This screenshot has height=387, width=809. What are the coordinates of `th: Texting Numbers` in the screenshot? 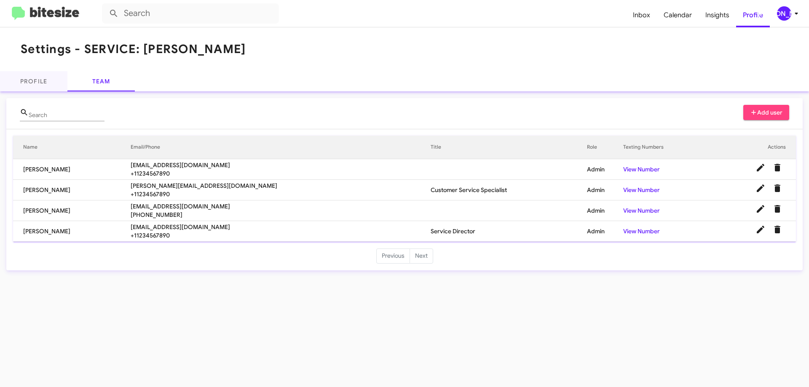 It's located at (665, 148).